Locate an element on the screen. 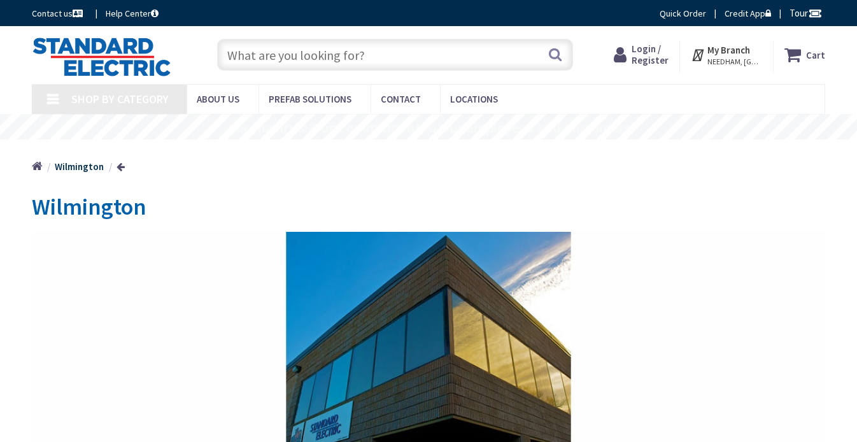  a: Contact us is located at coordinates (59, 13).